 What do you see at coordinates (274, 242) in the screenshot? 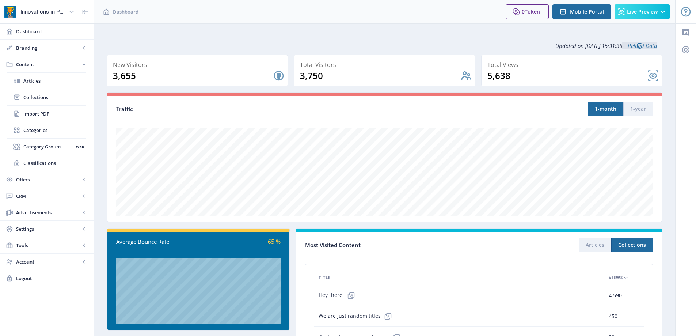
I see `span: 65 %` at bounding box center [274, 242].